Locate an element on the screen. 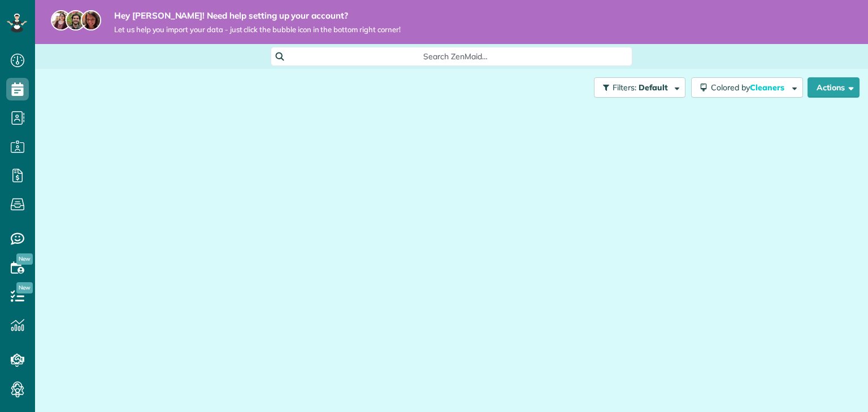 The height and width of the screenshot is (412, 868). button: Colored byCleaners is located at coordinates (748, 88).